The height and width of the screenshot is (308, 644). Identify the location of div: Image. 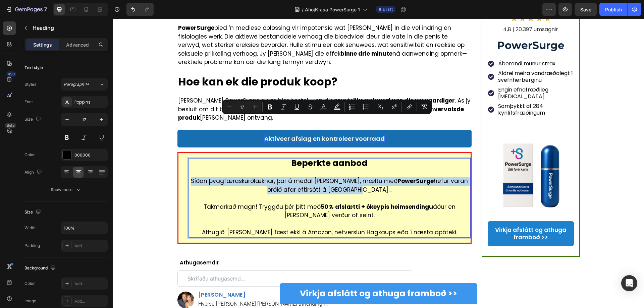
(30, 301).